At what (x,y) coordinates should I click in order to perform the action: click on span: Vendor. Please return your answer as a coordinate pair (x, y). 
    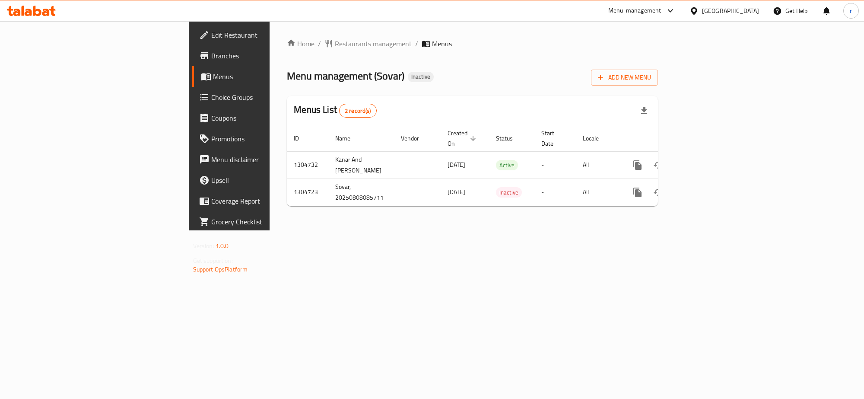
    Looking at the image, I should click on (415, 138).